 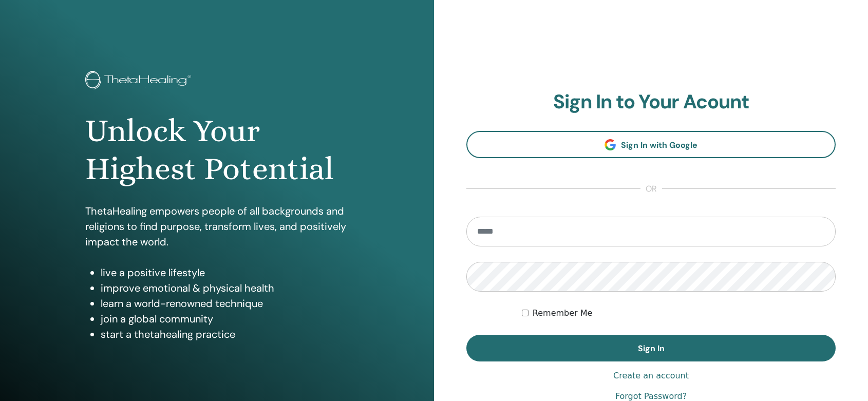 I want to click on li: learn a world-renowned technique, so click(x=224, y=303).